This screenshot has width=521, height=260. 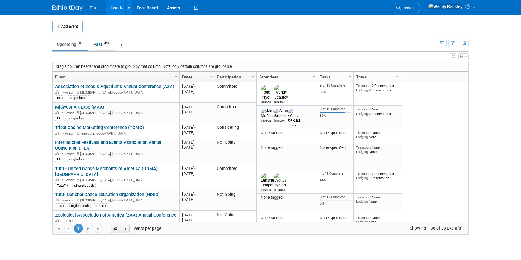 I want to click on div: Case DeBusk, so click(x=293, y=125).